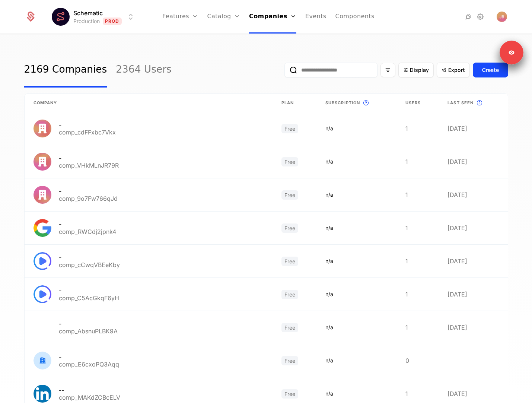  What do you see at coordinates (460, 103) in the screenshot?
I see `span: Last seen` at bounding box center [460, 103].